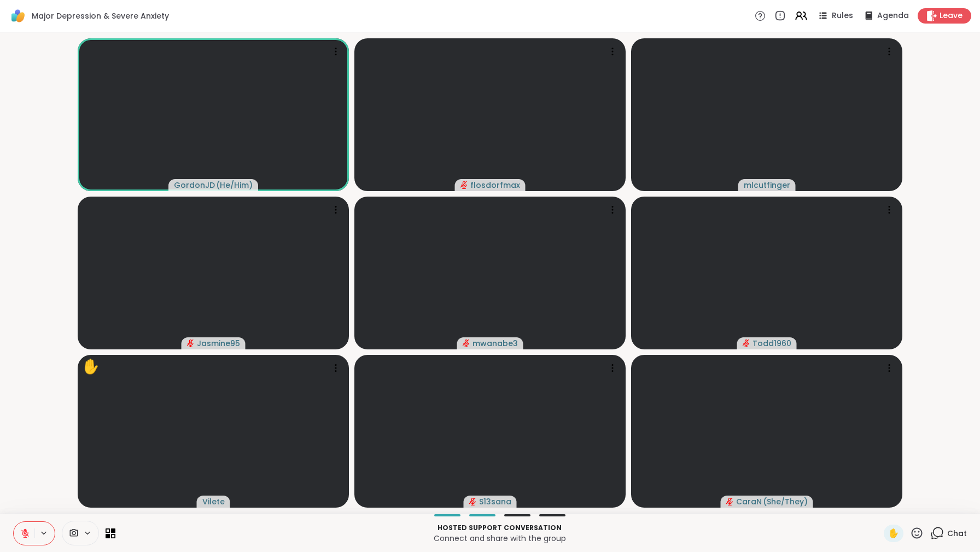 The width and height of the screenshot is (980, 552). What do you see at coordinates (213, 501) in the screenshot?
I see `span: Vilete` at bounding box center [213, 501].